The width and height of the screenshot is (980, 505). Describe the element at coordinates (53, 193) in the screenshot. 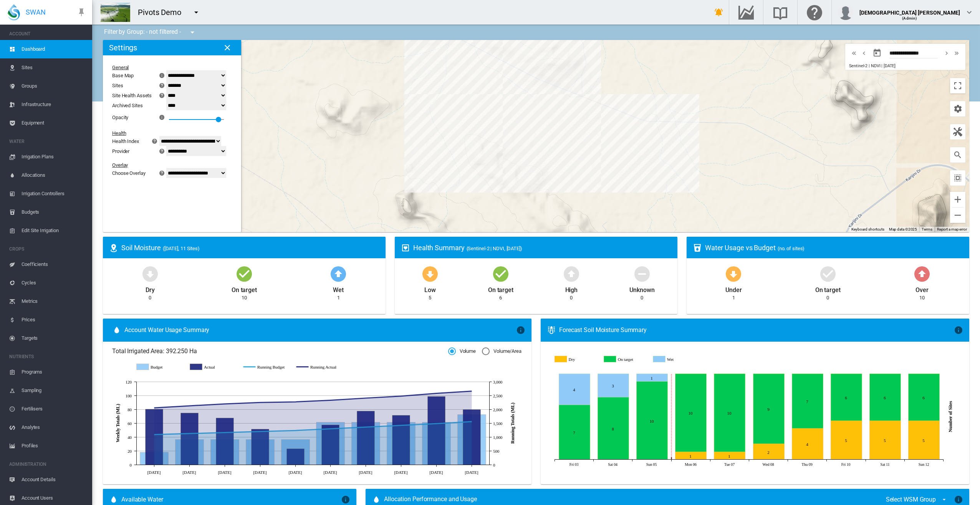

I see `span: Irrigation Controllers` at that location.